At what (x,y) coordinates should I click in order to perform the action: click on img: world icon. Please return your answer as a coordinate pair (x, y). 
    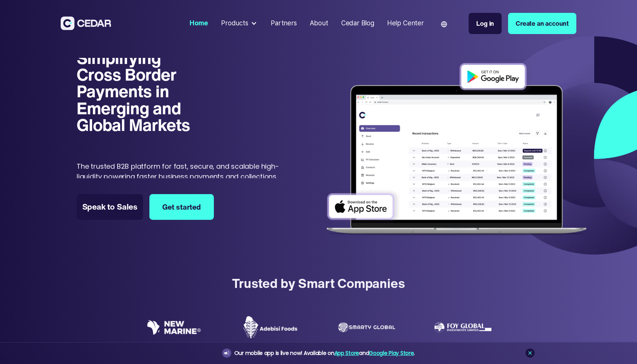
    Looking at the image, I should click on (444, 24).